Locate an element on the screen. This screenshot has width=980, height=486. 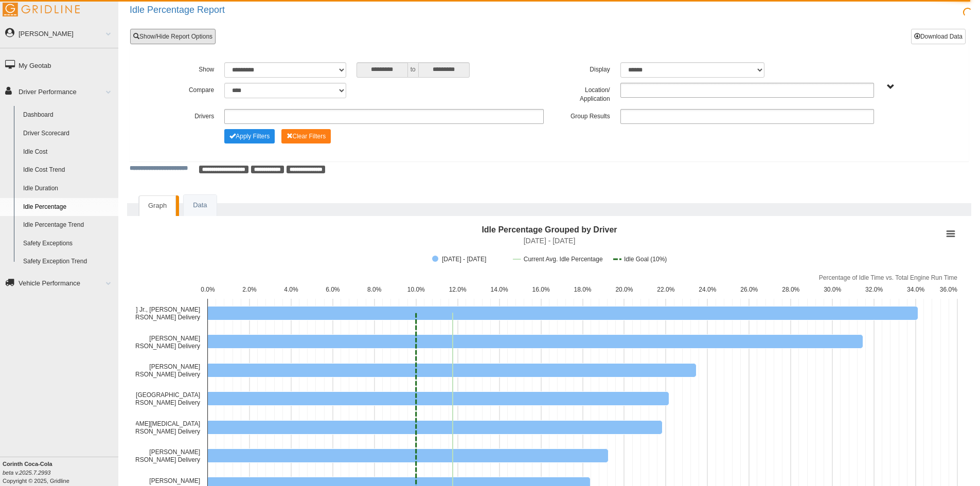
text: Idle Percentage Grouped by Driver is located at coordinates (549, 230).